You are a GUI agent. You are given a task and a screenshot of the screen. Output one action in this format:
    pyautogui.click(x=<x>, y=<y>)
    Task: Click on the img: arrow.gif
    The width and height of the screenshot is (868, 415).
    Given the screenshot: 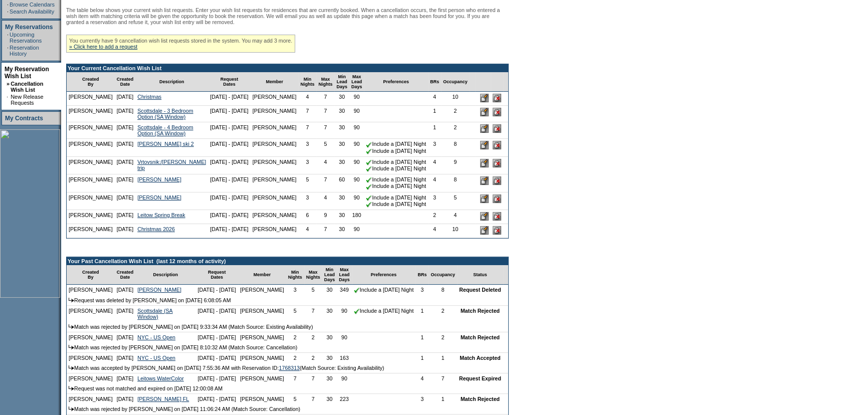 What is the action you would take?
    pyautogui.click(x=71, y=326)
    